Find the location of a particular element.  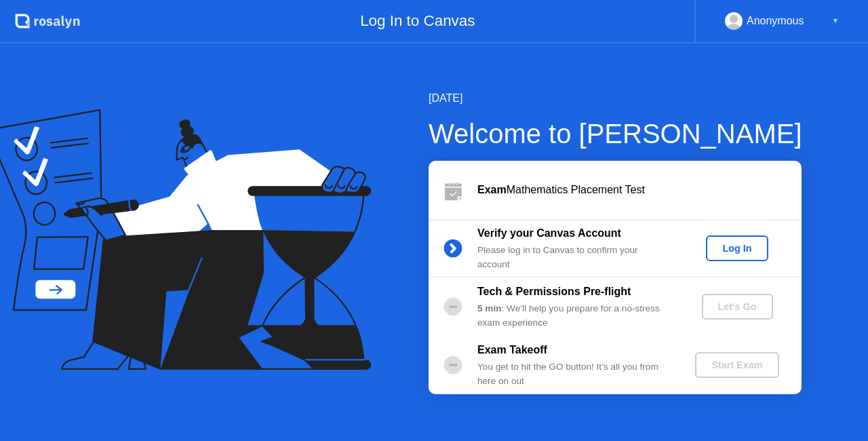

div: Mathematics Placement Test is located at coordinates (640, 190).